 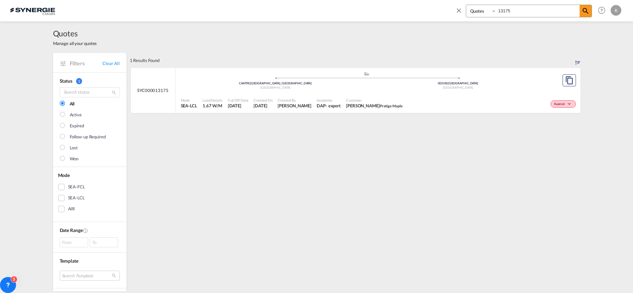 I want to click on span: Created By, so click(x=294, y=100).